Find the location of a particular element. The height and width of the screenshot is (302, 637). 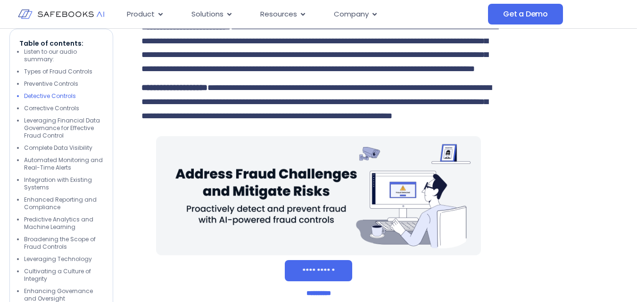

nav: Menu is located at coordinates (303, 14).